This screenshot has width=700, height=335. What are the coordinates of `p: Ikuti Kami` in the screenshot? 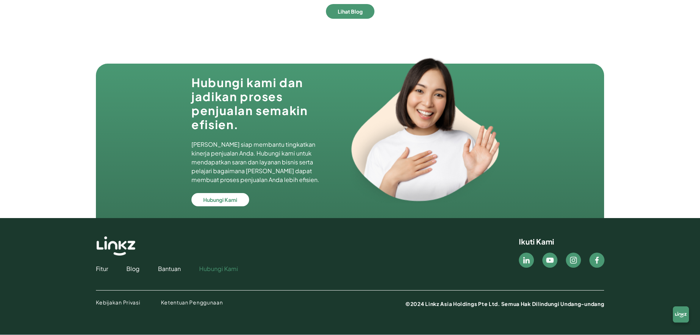 It's located at (536, 241).